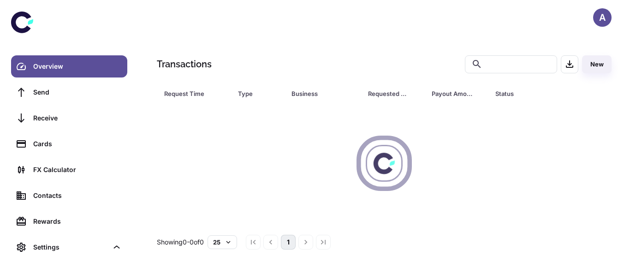  I want to click on div: Request Time, so click(190, 94).